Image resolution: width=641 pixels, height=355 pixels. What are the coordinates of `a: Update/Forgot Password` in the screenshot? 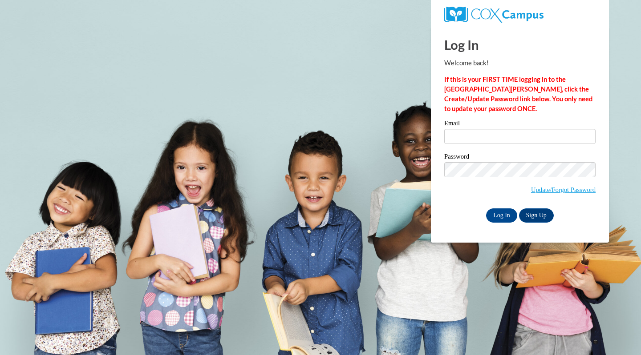 It's located at (563, 190).